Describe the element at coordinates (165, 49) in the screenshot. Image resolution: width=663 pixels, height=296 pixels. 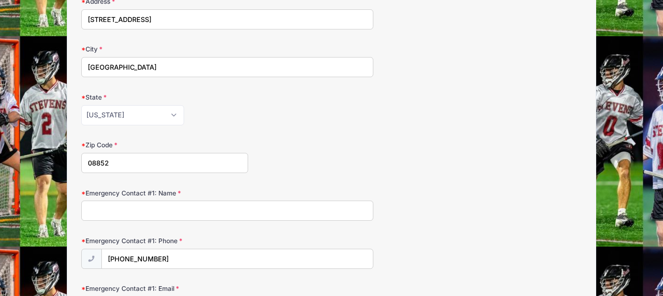
I see `label: City` at that location.